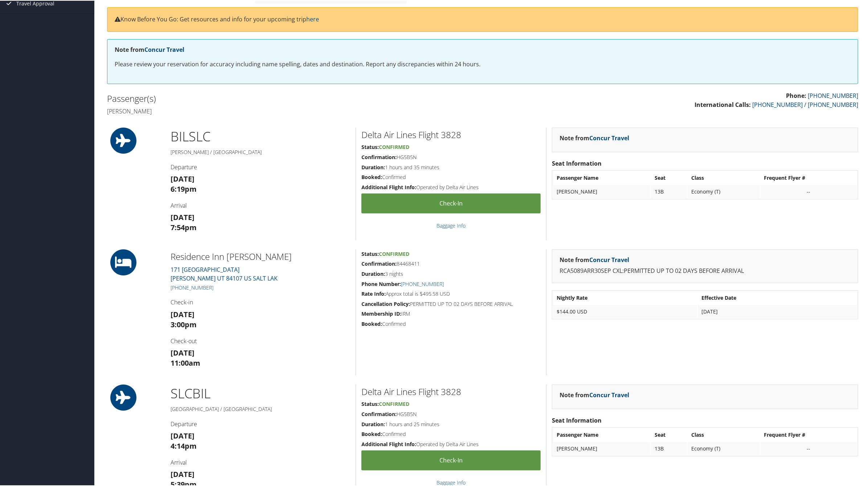 This screenshot has height=486, width=868. What do you see at coordinates (186, 362) in the screenshot?
I see `strong: 11:00am` at bounding box center [186, 362].